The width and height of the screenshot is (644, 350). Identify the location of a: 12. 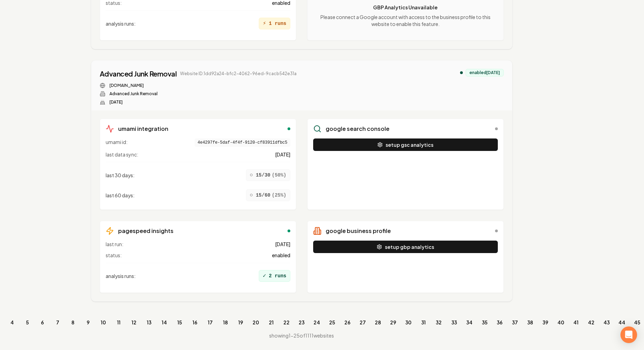
(134, 323).